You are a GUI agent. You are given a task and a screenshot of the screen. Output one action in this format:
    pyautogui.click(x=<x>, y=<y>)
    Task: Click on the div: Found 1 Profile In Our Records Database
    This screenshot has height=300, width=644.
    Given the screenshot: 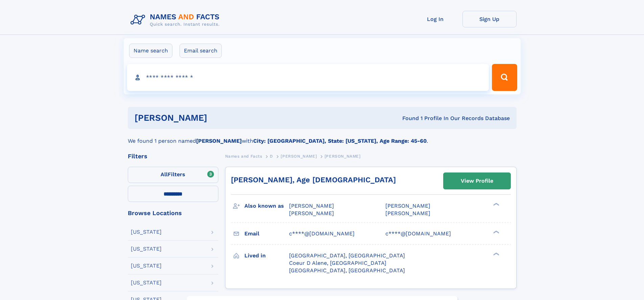 What is the action you would take?
    pyautogui.click(x=407, y=118)
    